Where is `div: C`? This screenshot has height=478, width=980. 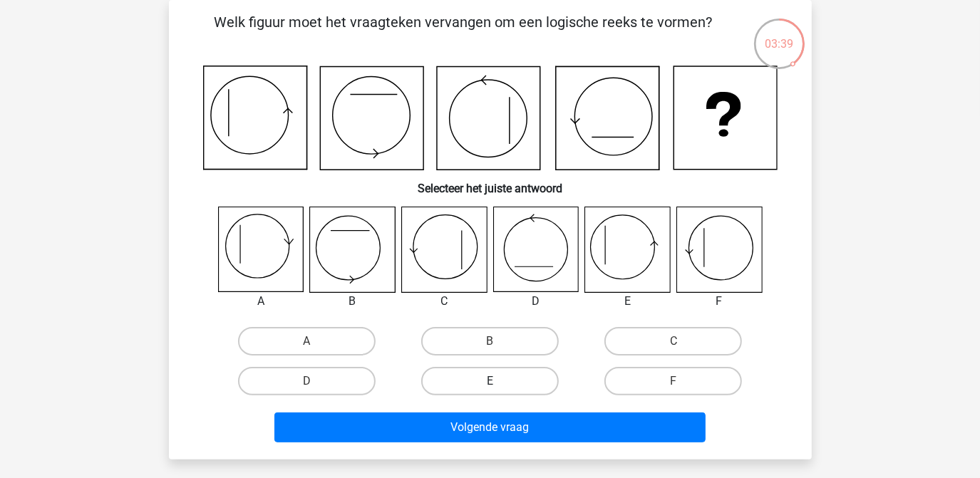 div: C is located at coordinates (445, 302).